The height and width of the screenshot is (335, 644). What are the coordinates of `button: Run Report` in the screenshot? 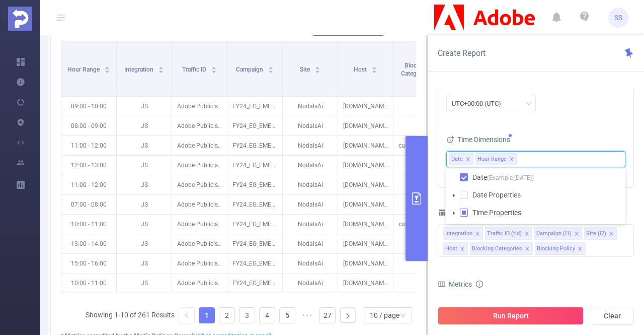 It's located at (511, 316).